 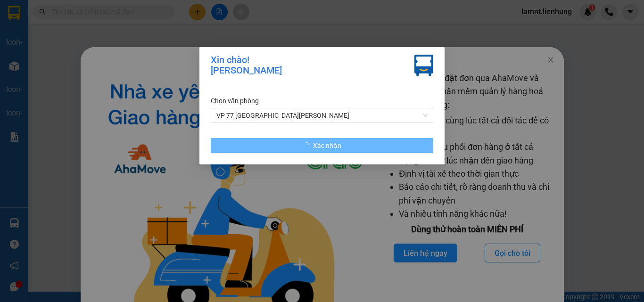 I want to click on span: VP 77 Thái Nguyên, so click(x=322, y=116).